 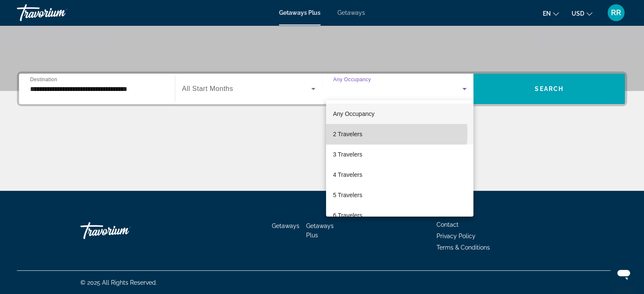 I want to click on span: 4 Travelers, so click(x=347, y=175).